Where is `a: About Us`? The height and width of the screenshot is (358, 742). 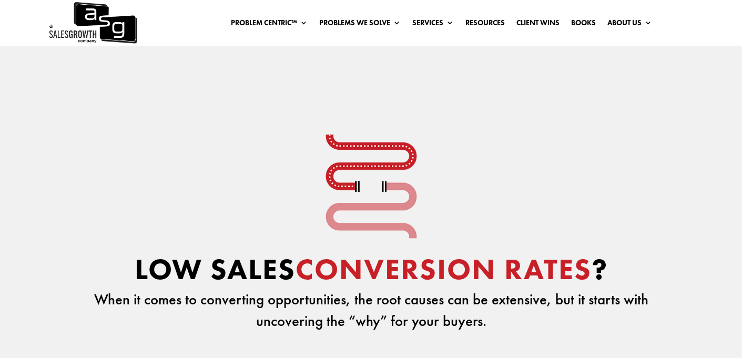
a: About Us is located at coordinates (630, 25).